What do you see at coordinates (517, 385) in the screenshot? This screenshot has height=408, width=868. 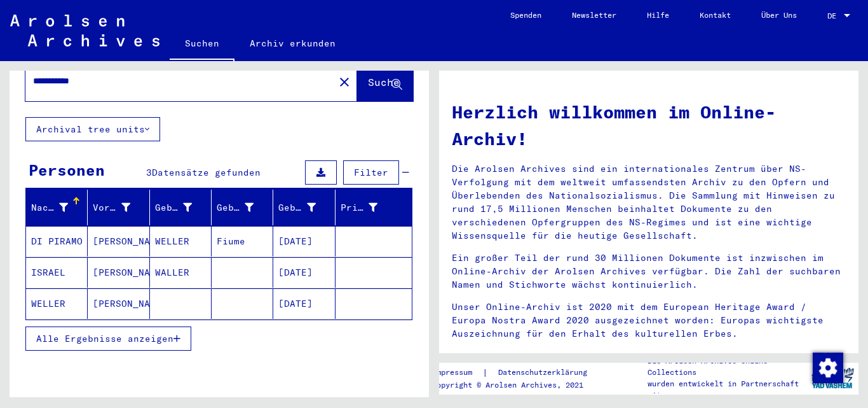 I see `p: Copyright © Arolsen Archives, 2021` at bounding box center [517, 385].